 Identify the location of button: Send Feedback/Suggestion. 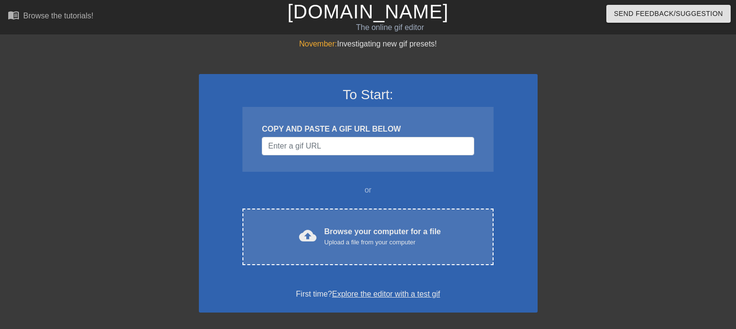
(669, 14).